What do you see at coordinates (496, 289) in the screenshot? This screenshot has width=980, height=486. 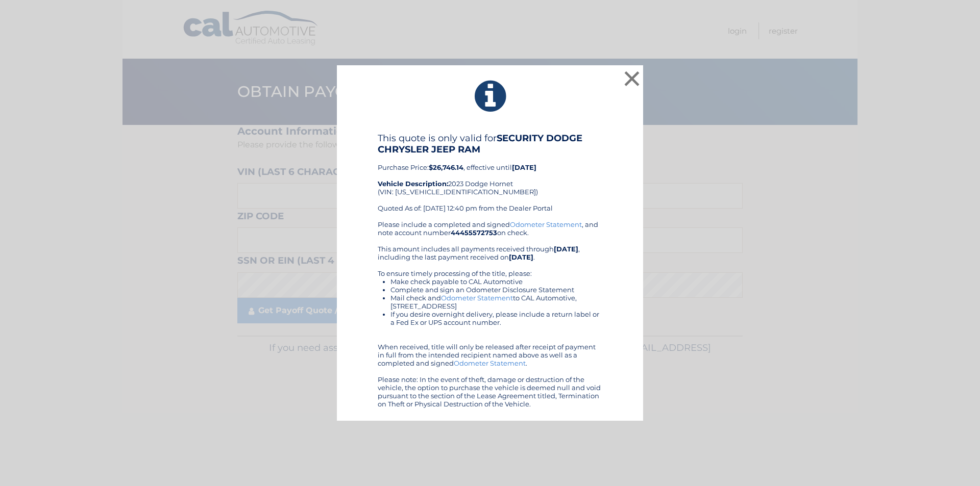 I see `li: Complete and sign an Odometer Disclosure Statement` at bounding box center [496, 289].